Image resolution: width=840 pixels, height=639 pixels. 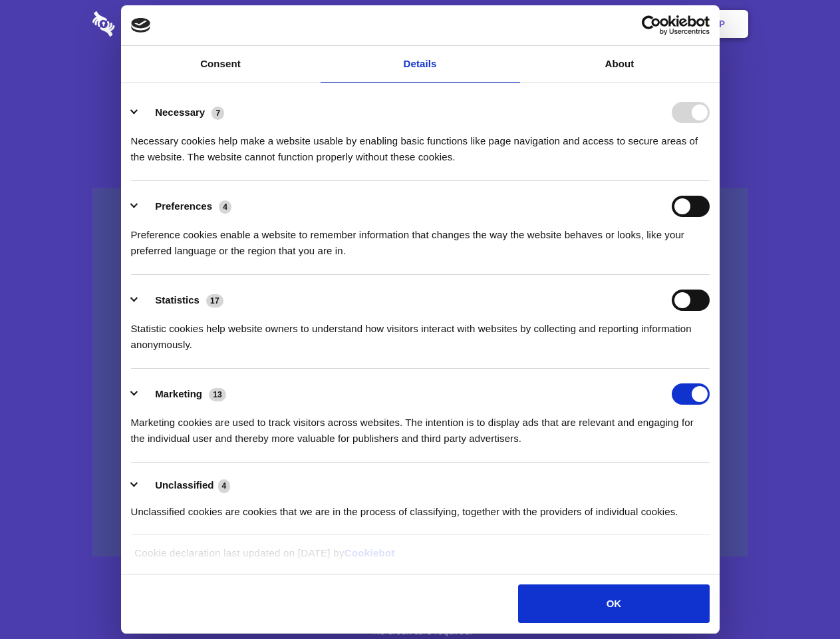 I want to click on img: logo, so click(x=141, y=25).